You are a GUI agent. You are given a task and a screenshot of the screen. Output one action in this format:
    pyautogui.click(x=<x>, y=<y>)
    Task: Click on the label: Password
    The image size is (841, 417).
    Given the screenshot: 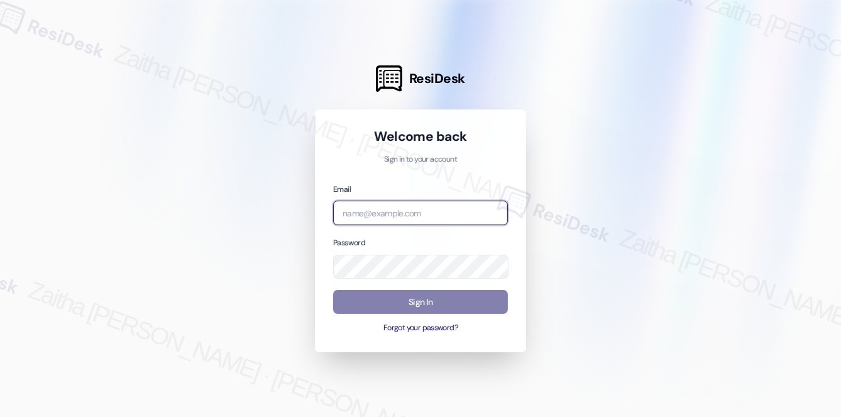 What is the action you would take?
    pyautogui.click(x=349, y=243)
    